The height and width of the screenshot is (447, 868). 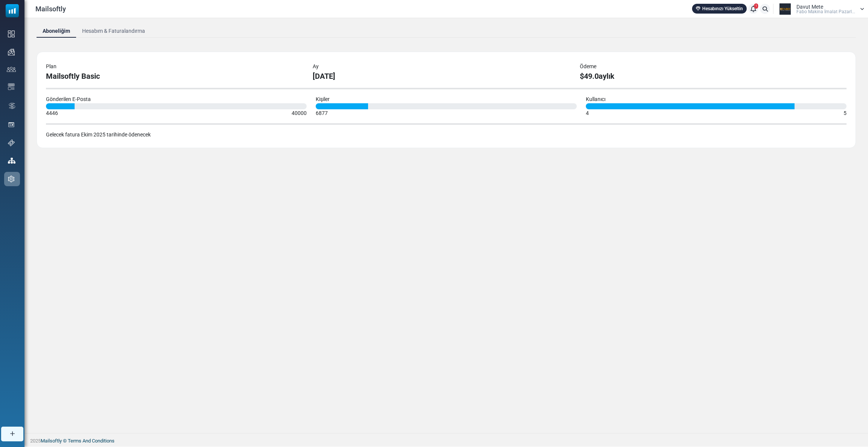 I want to click on a: Mailsoftly ©, so click(x=53, y=441).